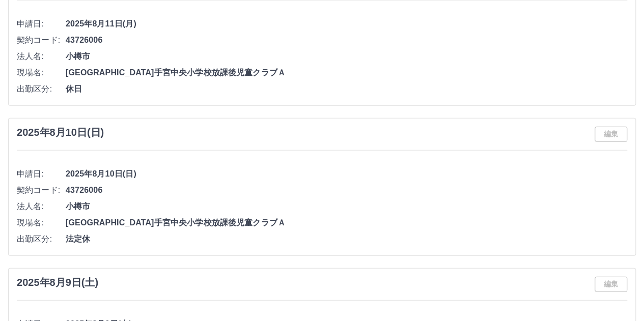  I want to click on span: 休日, so click(346, 89).